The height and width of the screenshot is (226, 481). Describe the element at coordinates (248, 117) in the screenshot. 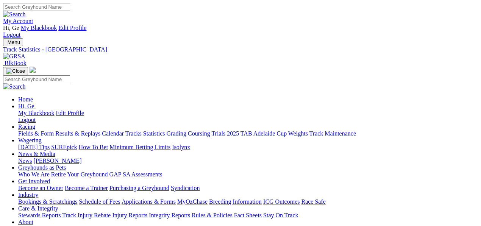

I see `div: Hi, Ge` at that location.